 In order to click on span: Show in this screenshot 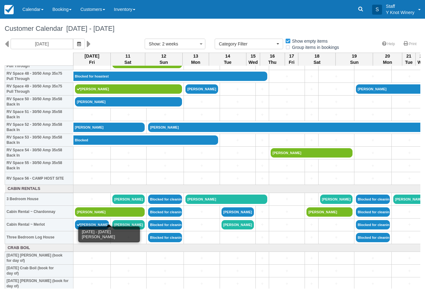, I will do `click(154, 44)`.